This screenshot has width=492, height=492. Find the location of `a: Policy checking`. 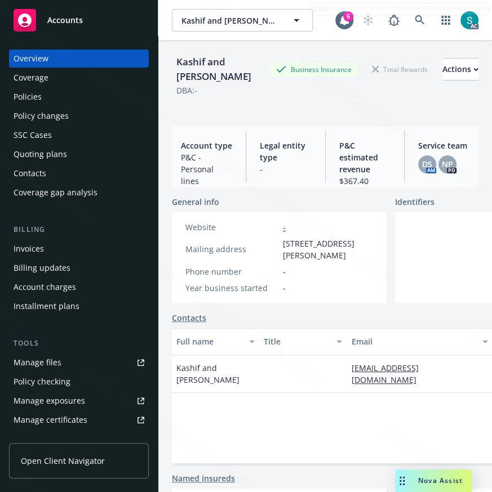

a: Policy checking is located at coordinates (79, 382).